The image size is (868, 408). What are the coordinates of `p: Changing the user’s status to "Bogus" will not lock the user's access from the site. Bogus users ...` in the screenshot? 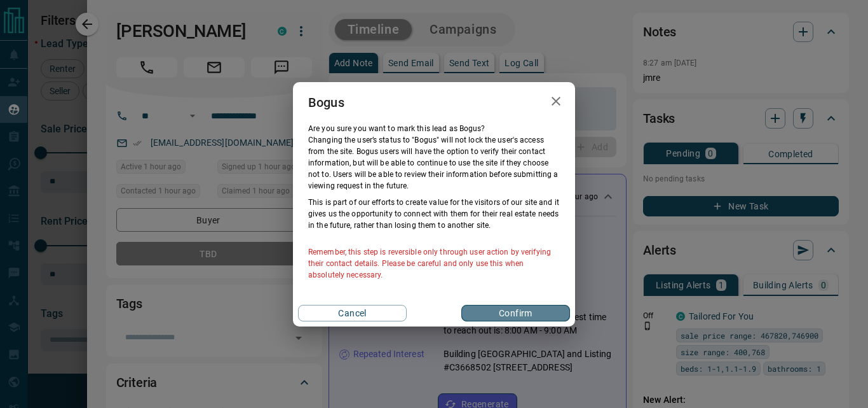 It's located at (434, 163).